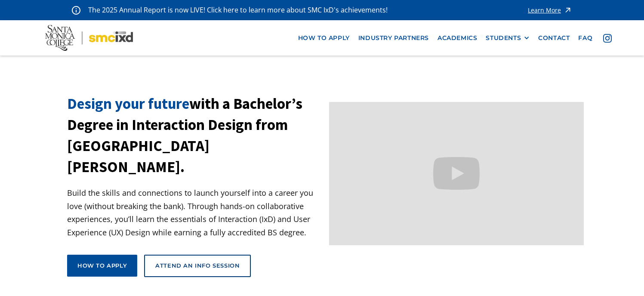  What do you see at coordinates (238, 10) in the screenshot?
I see `p: The 2025 Annual Report is now LIVE! Click here to learn more about SMC IxD's achievements!` at bounding box center [238, 10].